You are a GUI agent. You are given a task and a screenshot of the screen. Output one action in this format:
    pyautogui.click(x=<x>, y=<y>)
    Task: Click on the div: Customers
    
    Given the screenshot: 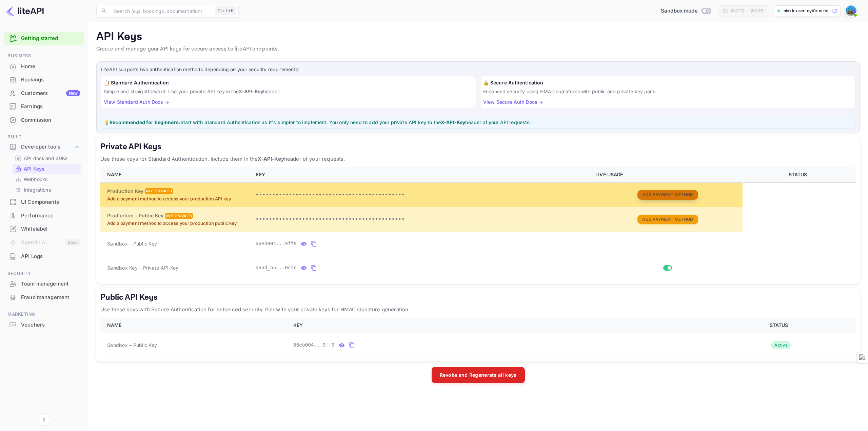 What is the action you would take?
    pyautogui.click(x=51, y=94)
    